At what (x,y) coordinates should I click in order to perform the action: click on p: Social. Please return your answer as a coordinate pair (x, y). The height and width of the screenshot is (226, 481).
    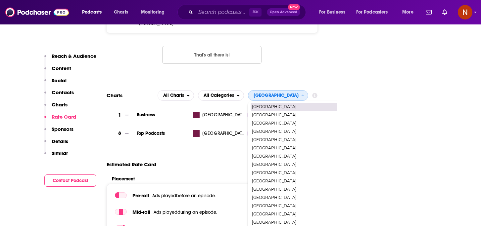
    Looking at the image, I should click on (59, 80).